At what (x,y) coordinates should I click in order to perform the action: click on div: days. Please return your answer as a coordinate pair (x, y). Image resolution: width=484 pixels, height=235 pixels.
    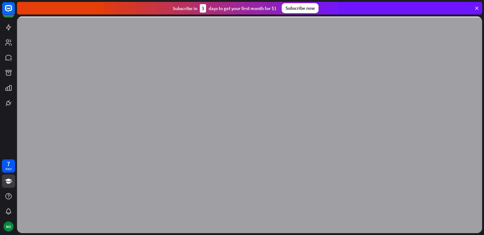
    Looking at the image, I should click on (9, 169).